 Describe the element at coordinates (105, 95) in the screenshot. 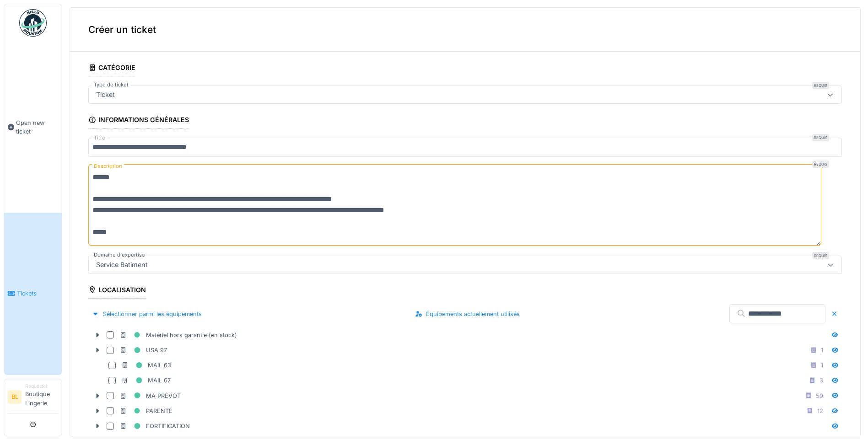

I see `div: Ticket` at that location.